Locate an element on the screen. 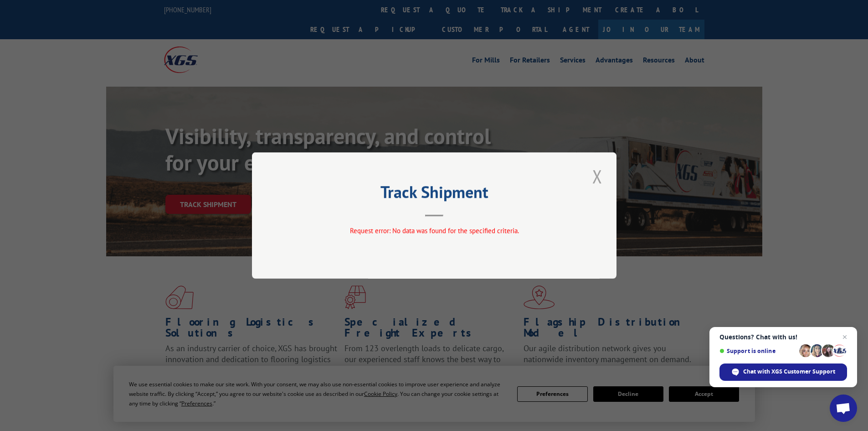 The width and height of the screenshot is (868, 431). span: Support is online is located at coordinates (758, 351).